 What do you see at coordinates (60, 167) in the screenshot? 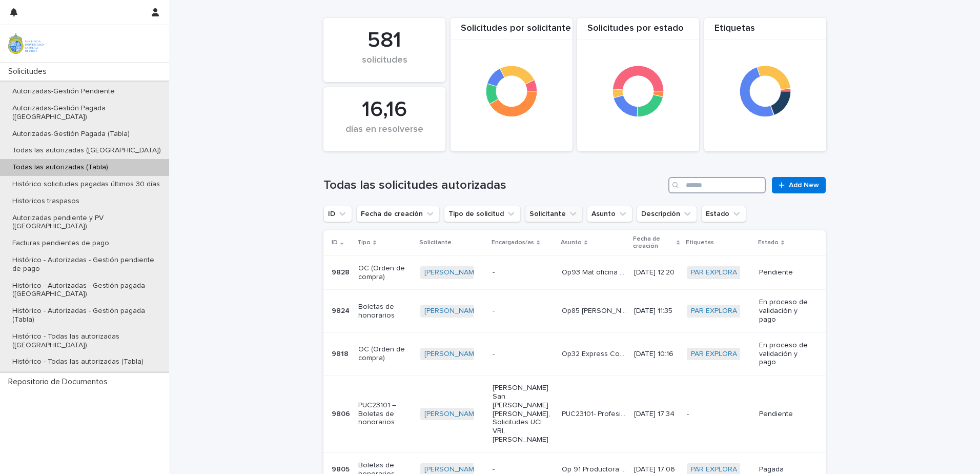
I see `p: Todas las autorizadas (Tabla)` at bounding box center [60, 167].